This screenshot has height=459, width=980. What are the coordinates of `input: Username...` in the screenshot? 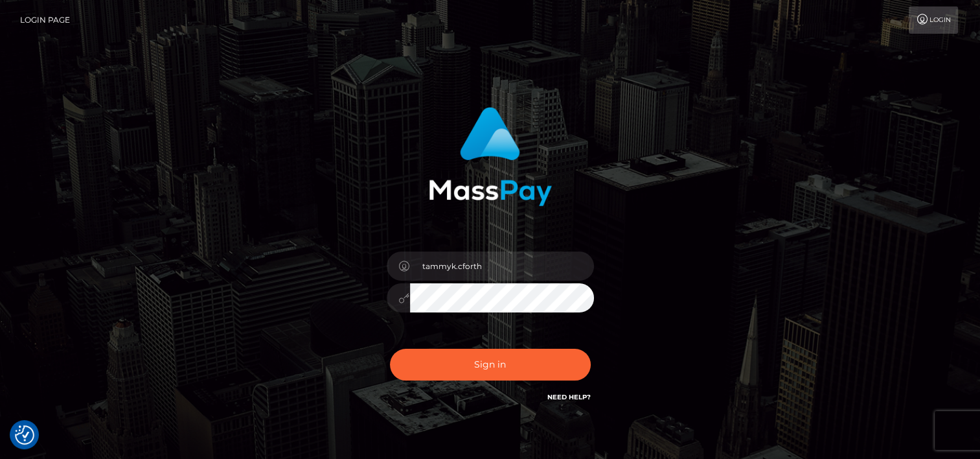 It's located at (502, 266).